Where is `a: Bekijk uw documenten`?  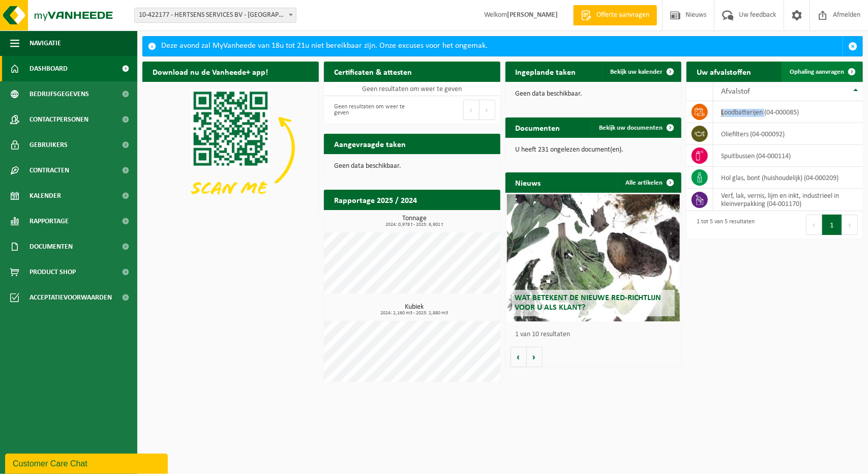
a: Bekijk uw documenten is located at coordinates (635, 127).